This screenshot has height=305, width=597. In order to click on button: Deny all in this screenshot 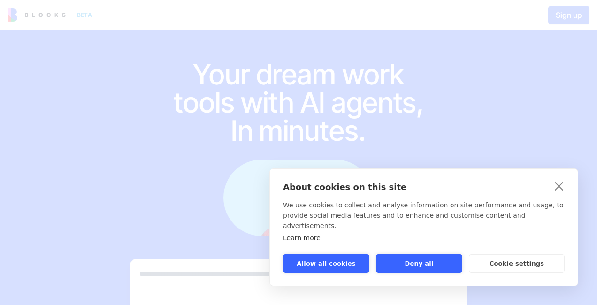, I will do `click(419, 263)`.